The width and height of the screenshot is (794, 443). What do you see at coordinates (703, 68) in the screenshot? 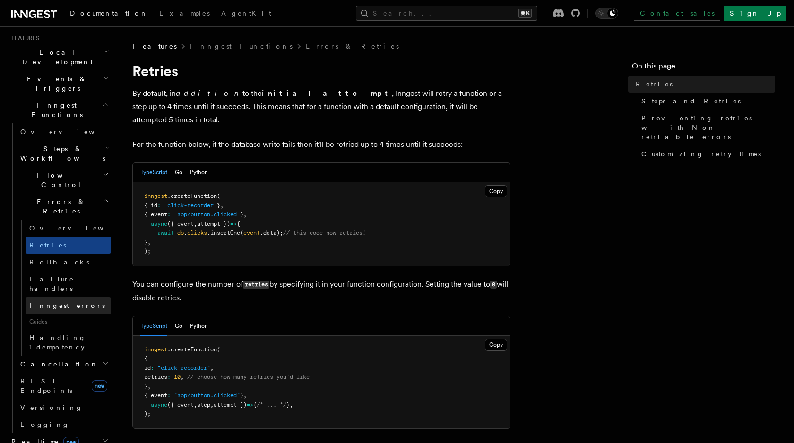
I see `h4: On this page` at bounding box center [703, 68].